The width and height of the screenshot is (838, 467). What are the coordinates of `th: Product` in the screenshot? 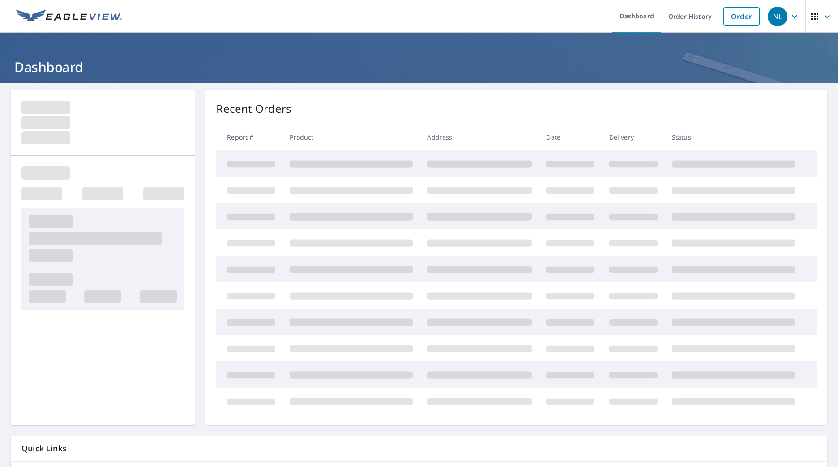 It's located at (351, 137).